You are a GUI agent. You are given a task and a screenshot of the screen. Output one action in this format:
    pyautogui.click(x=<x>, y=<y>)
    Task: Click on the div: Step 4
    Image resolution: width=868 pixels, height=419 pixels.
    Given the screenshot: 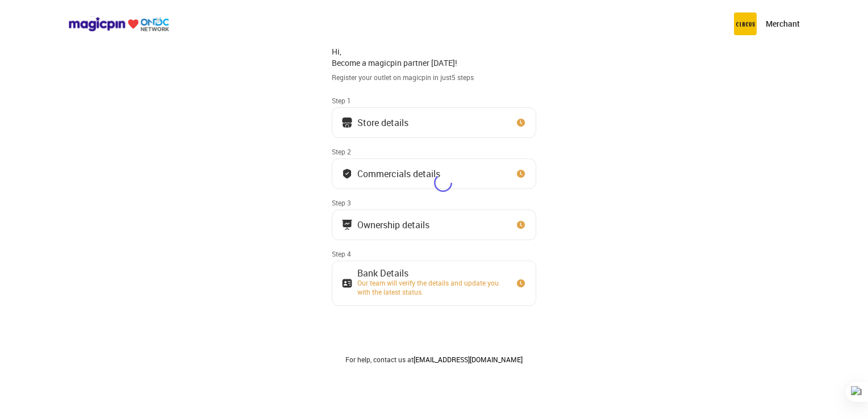 What is the action you would take?
    pyautogui.click(x=434, y=254)
    